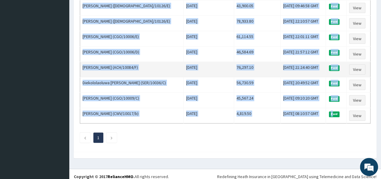  What do you see at coordinates (59, 127) in the screenshot?
I see `textarea: Type your message and hit 'Enter'` at bounding box center [59, 127].